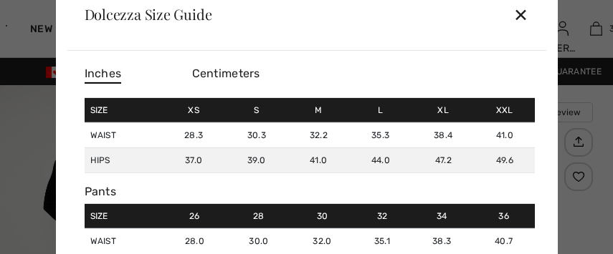 This screenshot has height=254, width=613. What do you see at coordinates (504, 110) in the screenshot?
I see `td: XXL` at bounding box center [504, 110].